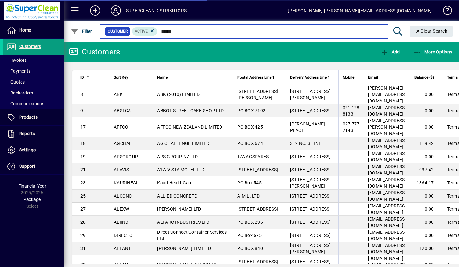 This screenshot has width=459, height=267. I want to click on div: Customers, so click(94, 52).